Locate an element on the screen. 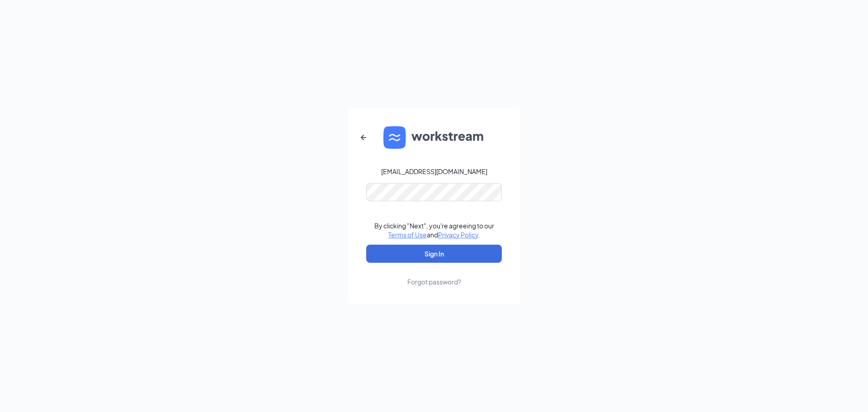 This screenshot has width=868, height=412. button: ArrowLeftNew is located at coordinates (364, 137).